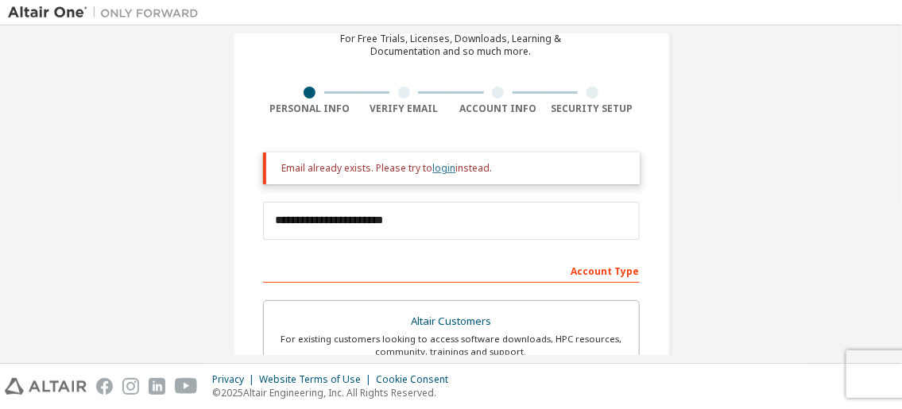 This screenshot has height=409, width=902. I want to click on div: Security Setup, so click(592, 109).